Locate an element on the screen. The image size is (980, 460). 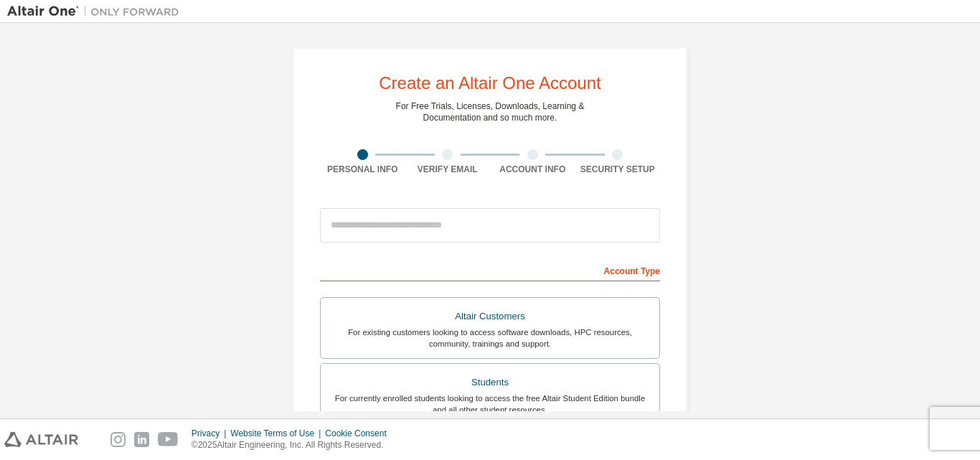
img: Altair One is located at coordinates (97, 12).